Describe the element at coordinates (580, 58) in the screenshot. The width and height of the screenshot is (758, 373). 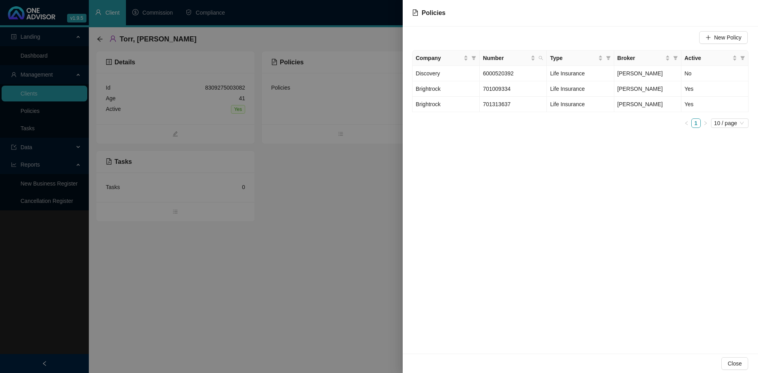
I see `th: Type` at that location.